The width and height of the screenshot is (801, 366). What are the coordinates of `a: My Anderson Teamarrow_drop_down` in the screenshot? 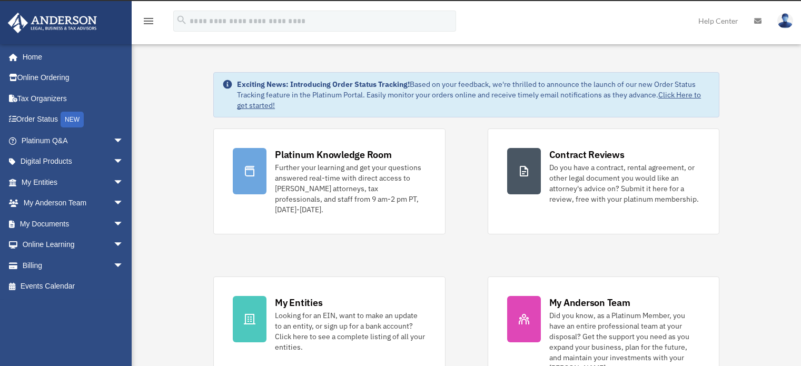 It's located at (73, 203).